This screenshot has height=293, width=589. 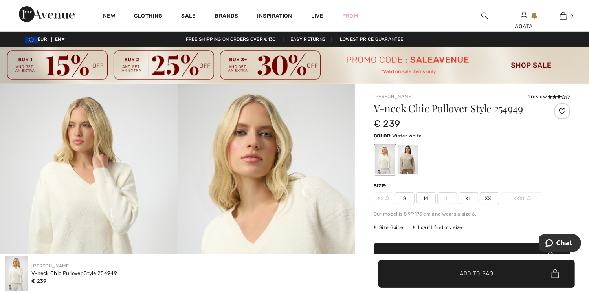 What do you see at coordinates (408, 160) in the screenshot?
I see `div: Oyster` at bounding box center [408, 160].